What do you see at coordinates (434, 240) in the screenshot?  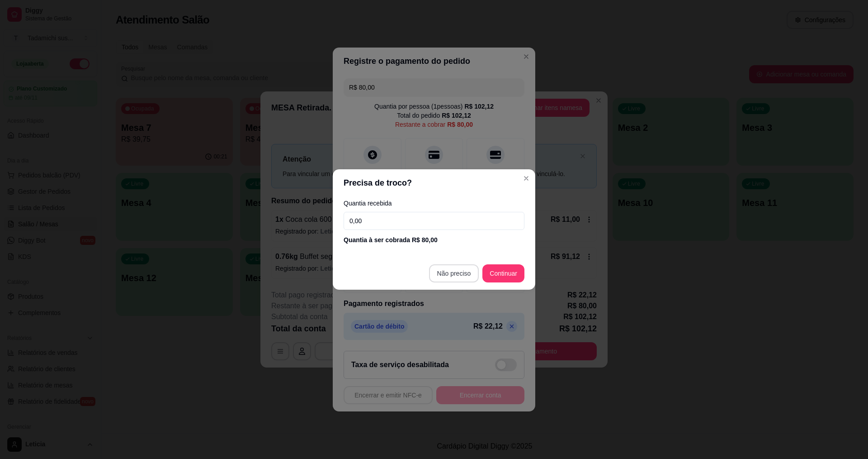 I see `div: Quantia à ser cobrada R$ 80,00` at bounding box center [434, 240].